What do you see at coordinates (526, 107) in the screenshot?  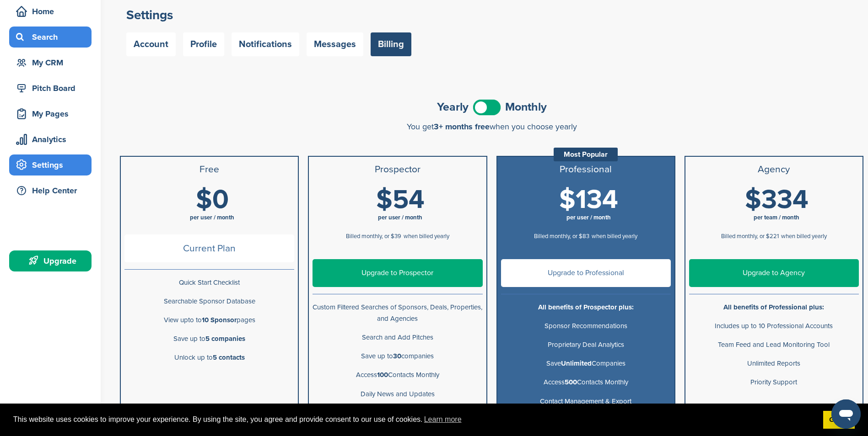 I see `span: Monthly` at bounding box center [526, 107].